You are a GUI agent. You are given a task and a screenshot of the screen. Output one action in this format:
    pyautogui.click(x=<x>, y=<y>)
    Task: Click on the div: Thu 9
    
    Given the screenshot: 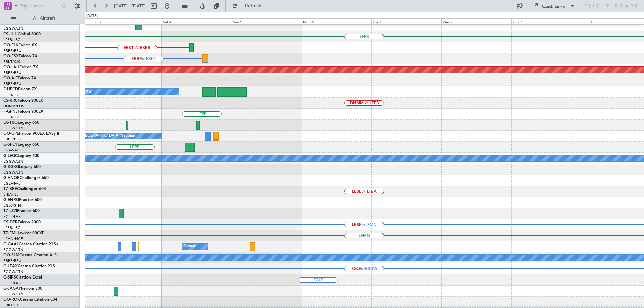 What is the action you would take?
    pyautogui.click(x=546, y=21)
    